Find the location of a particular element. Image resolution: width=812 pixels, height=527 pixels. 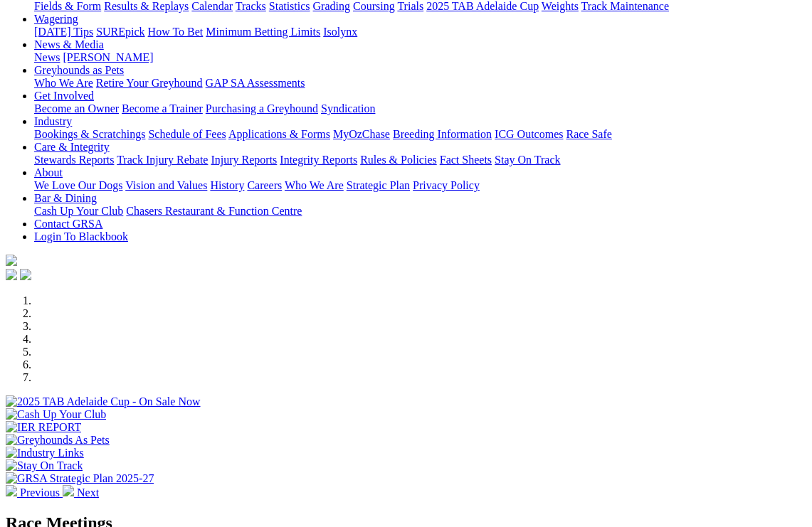

a: Isolynx is located at coordinates (341, 31).